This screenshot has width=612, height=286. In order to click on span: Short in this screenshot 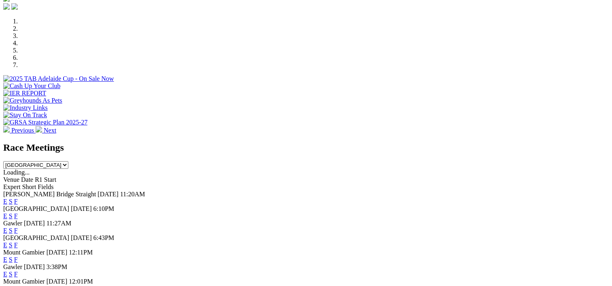, I will do `click(29, 187)`.